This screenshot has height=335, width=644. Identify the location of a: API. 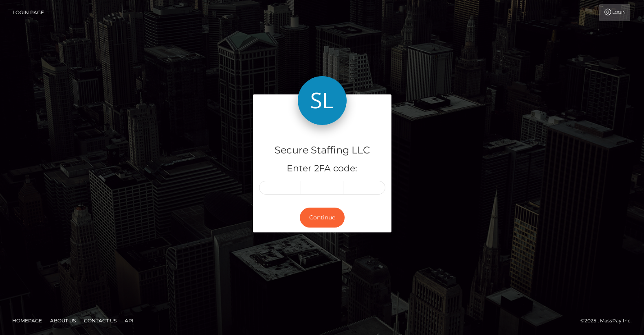
(129, 320).